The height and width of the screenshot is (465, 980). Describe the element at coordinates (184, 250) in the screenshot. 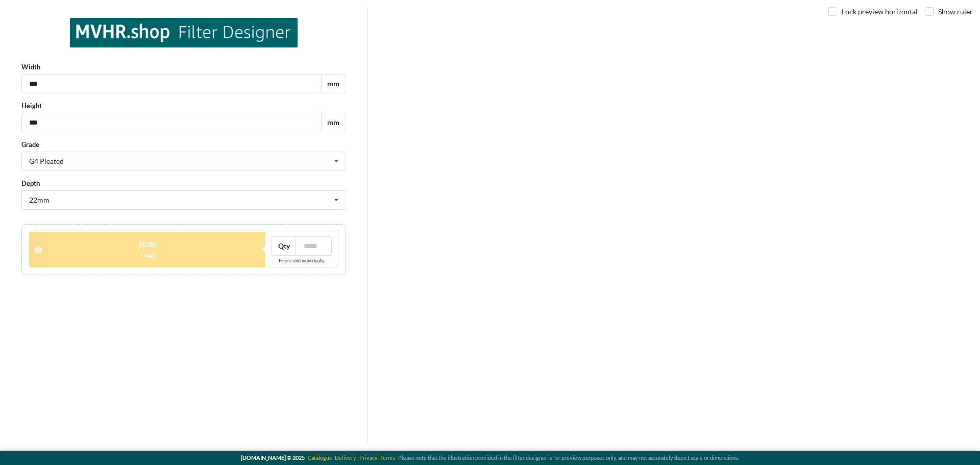

I see `div: £0.00+ VATQtyFilters sold individually` at that location.